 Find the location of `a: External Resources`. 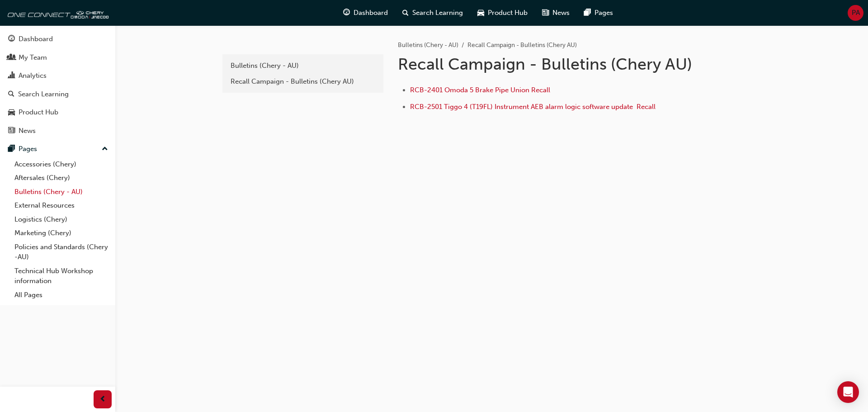

a: External Resources is located at coordinates (61, 205).